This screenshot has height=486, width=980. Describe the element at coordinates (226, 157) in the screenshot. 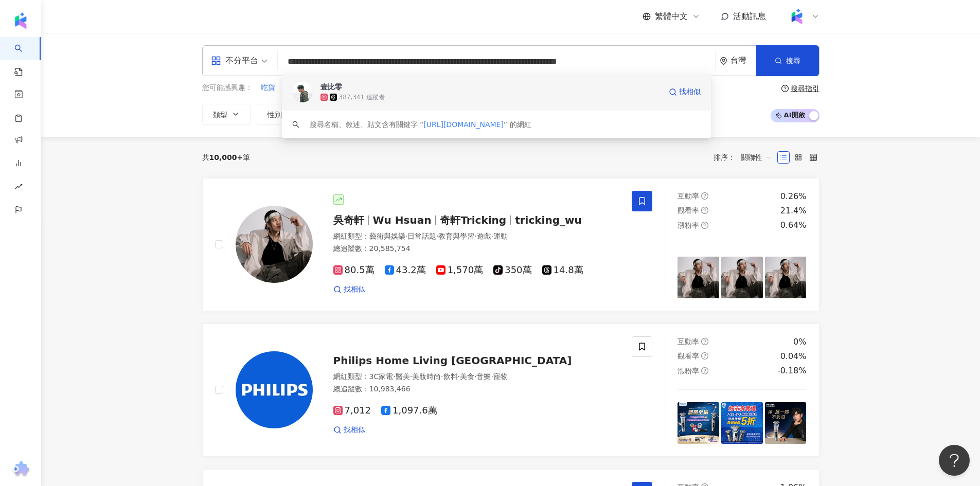

I see `span: 10,000+` at that location.